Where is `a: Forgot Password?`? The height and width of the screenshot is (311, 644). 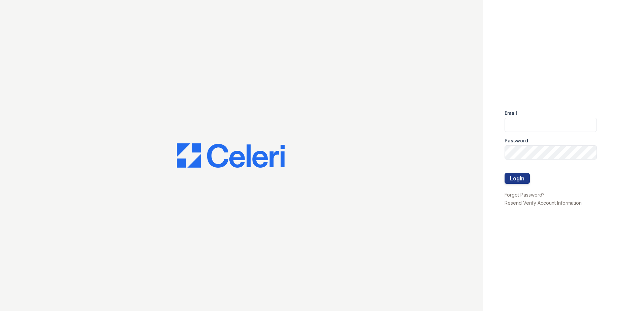
a: Forgot Password? is located at coordinates (525, 194).